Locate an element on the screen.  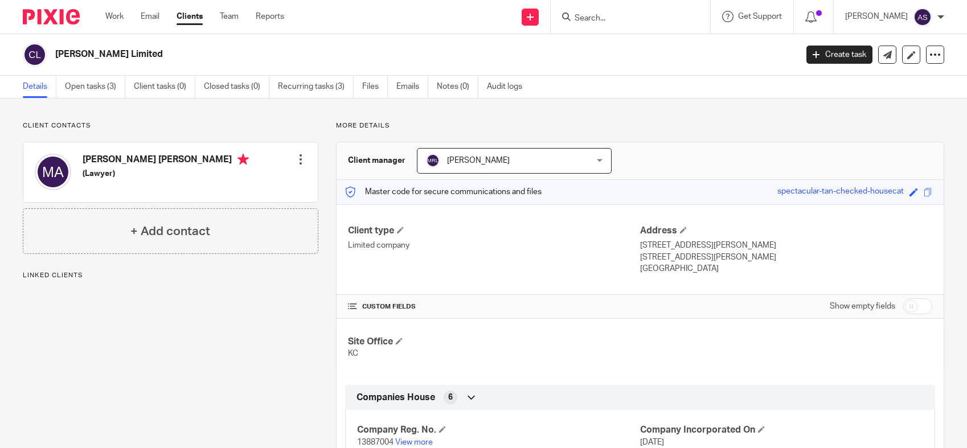
span: 6 is located at coordinates (450, 397).